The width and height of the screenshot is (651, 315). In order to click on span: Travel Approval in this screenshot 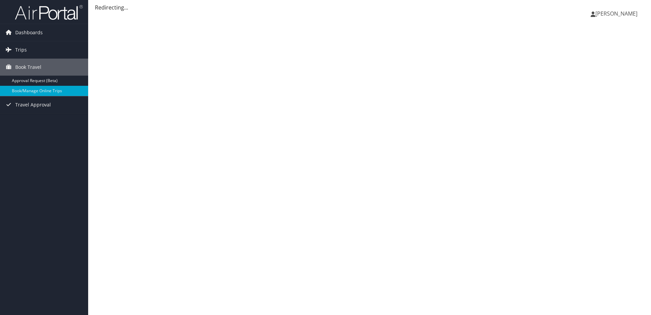, I will do `click(33, 105)`.